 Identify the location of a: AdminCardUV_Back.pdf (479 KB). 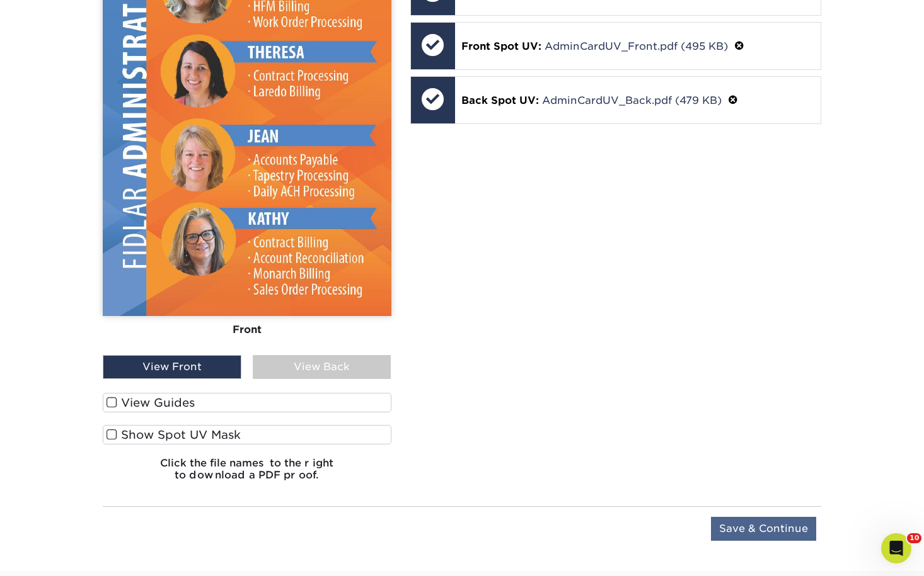
(632, 100).